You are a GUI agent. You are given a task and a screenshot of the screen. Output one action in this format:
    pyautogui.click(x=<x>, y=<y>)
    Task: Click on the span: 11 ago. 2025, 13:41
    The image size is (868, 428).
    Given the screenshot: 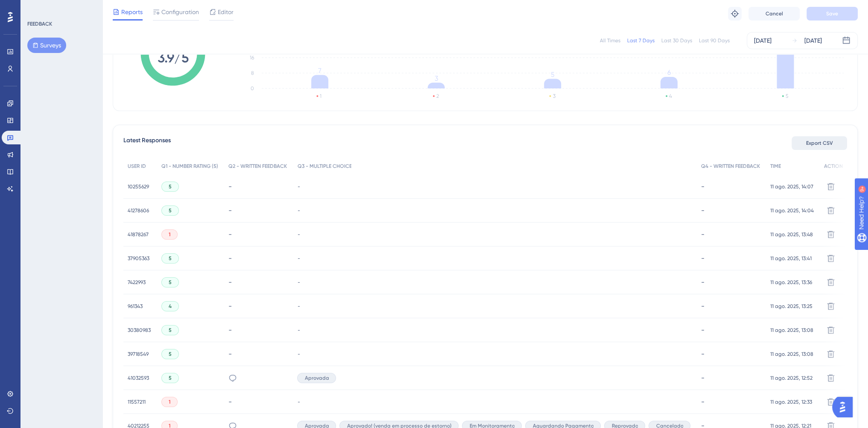 What is the action you would take?
    pyautogui.click(x=791, y=258)
    